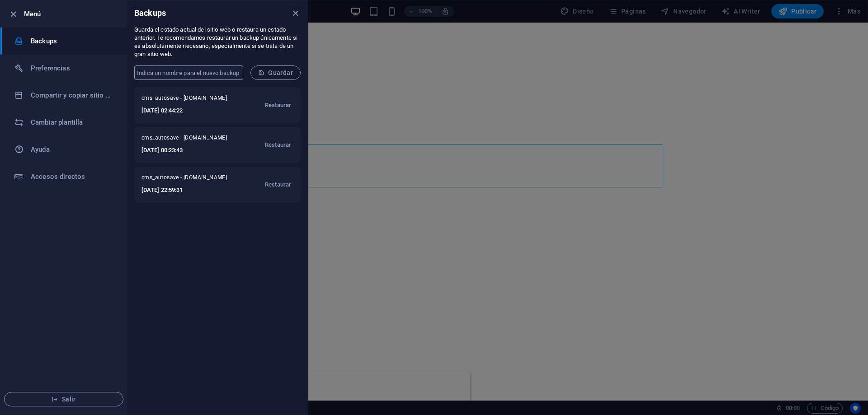  Describe the element at coordinates (64, 399) in the screenshot. I see `span: Salir` at that location.